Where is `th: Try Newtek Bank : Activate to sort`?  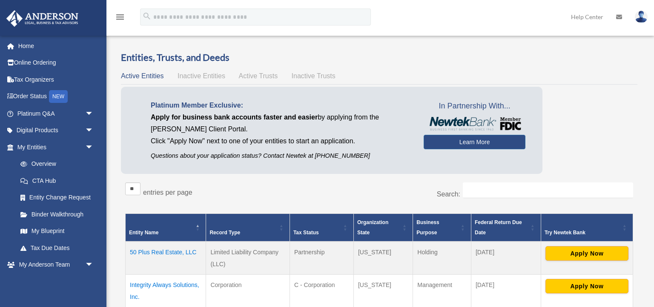
th: Try Newtek Bank : Activate to sort is located at coordinates (587, 228).